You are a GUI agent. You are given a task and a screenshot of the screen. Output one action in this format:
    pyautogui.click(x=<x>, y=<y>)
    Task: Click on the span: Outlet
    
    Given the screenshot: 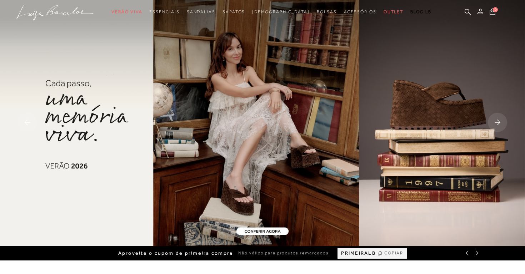 What is the action you would take?
    pyautogui.click(x=393, y=12)
    